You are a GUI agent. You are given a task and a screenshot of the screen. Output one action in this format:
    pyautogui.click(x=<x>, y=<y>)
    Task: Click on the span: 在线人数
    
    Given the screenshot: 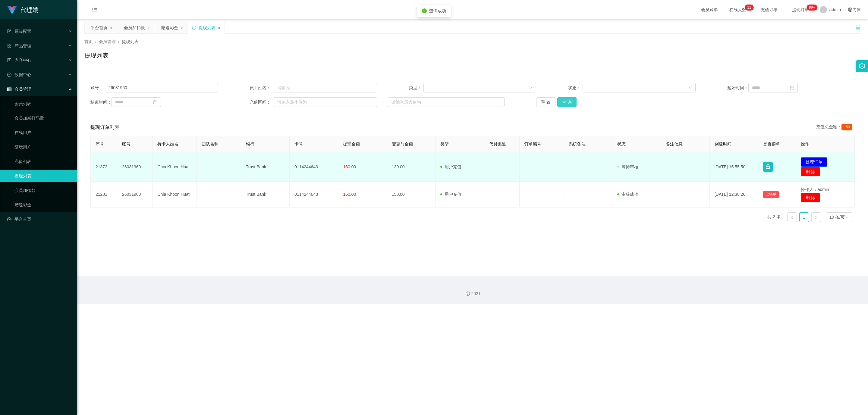 What is the action you would take?
    pyautogui.click(x=737, y=10)
    